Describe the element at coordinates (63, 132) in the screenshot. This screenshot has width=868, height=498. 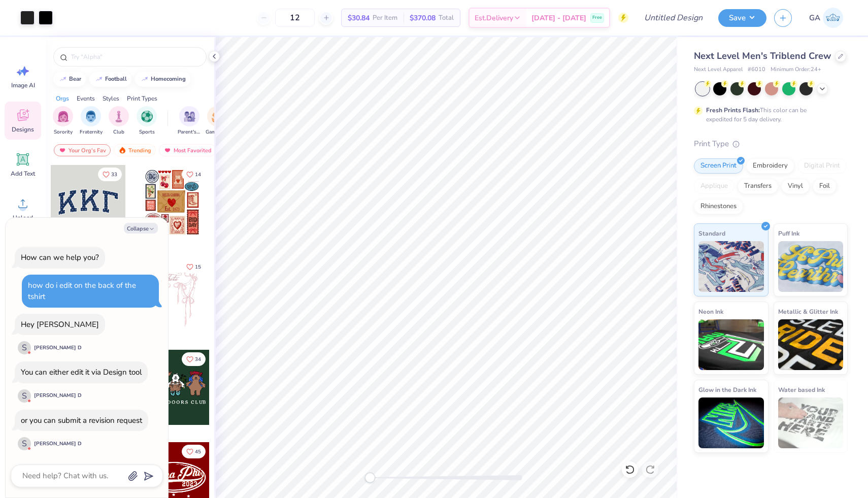
I see `span: Sorority` at that location.